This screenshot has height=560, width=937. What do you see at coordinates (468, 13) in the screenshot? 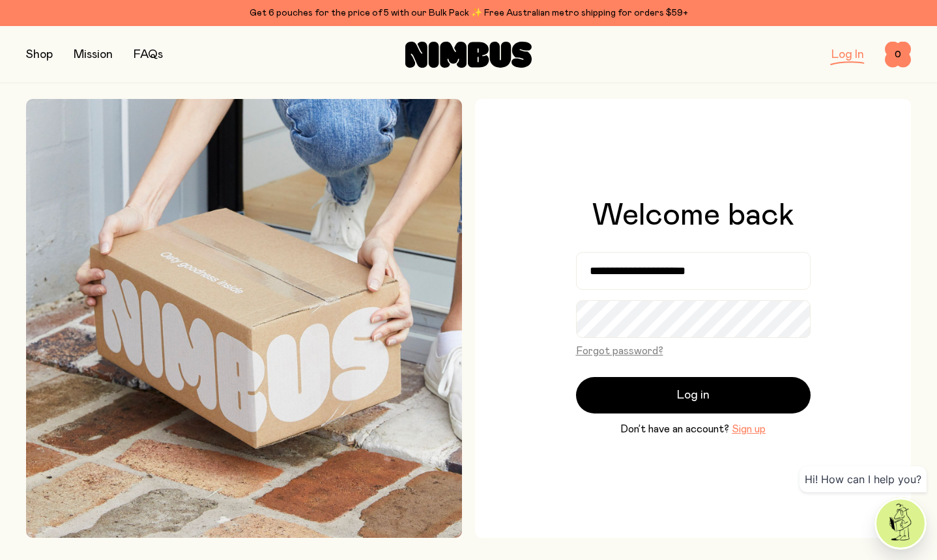
I see `div: Get 6 pouches for the price of 5 with our Bulk Pack ✨ Free Australian metro shipping for orders $59+` at bounding box center [468, 13].